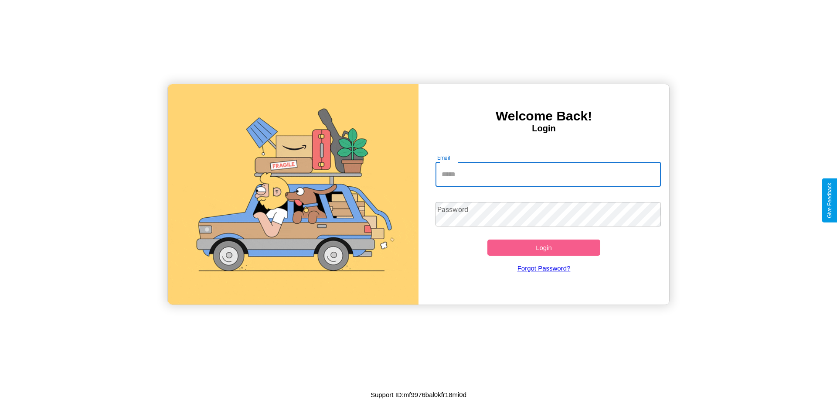  I want to click on a: Forgot Password?, so click(544, 268).